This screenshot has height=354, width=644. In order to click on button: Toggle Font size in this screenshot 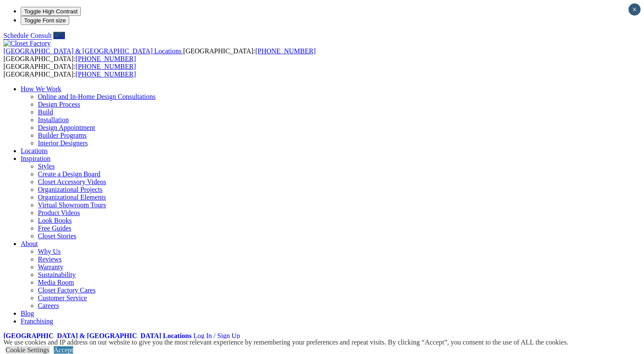, I will do `click(45, 20)`.